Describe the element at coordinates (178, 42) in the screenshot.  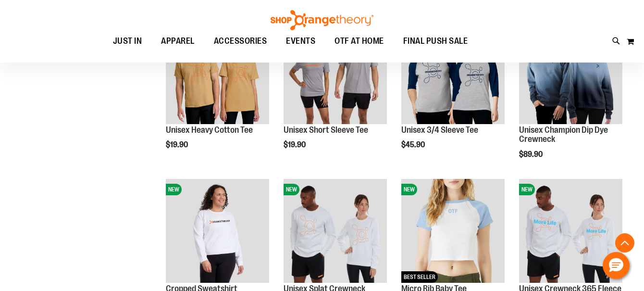
I see `a: APPAREL` at that location.